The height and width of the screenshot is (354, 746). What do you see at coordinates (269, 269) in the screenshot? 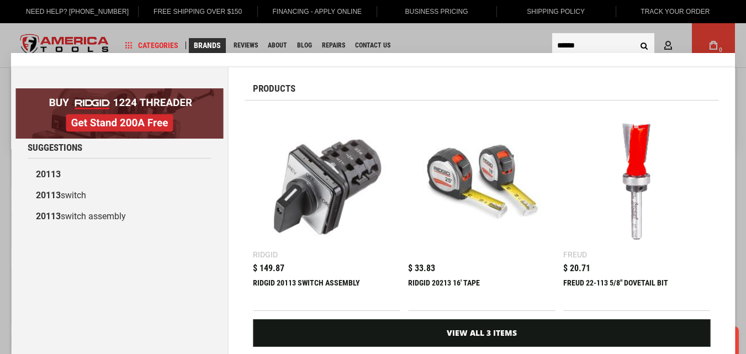
I see `span: $ 149.87` at bounding box center [269, 269].